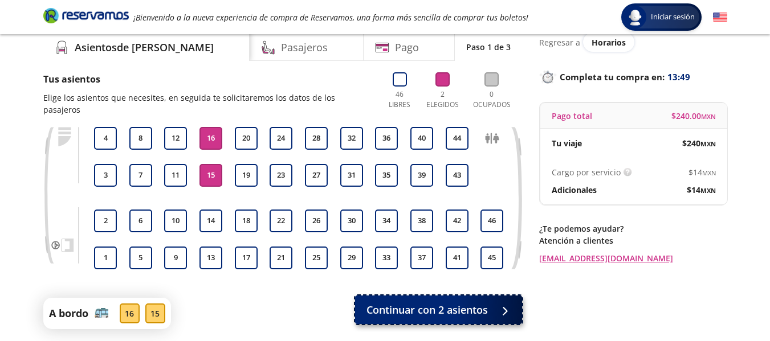 The height and width of the screenshot is (341, 770). Describe the element at coordinates (386, 175) in the screenshot. I see `button: 35` at that location.